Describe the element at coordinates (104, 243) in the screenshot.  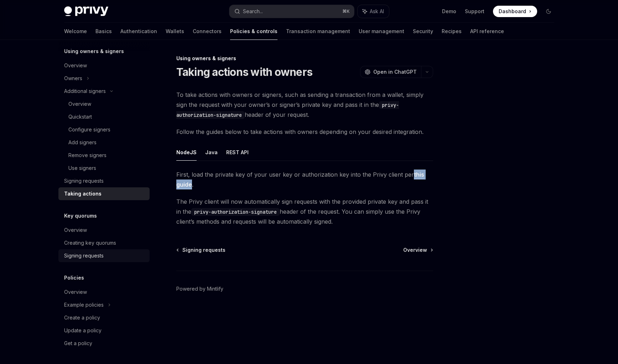
I see `a: Creating key quorums` at that location.